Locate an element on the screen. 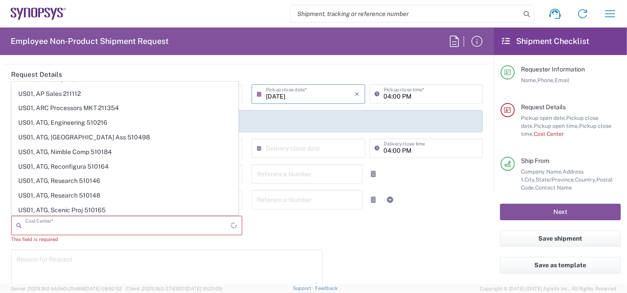 The height and width of the screenshot is (293, 627). span: US01, ATG, Engineering 510216 is located at coordinates (125, 123).